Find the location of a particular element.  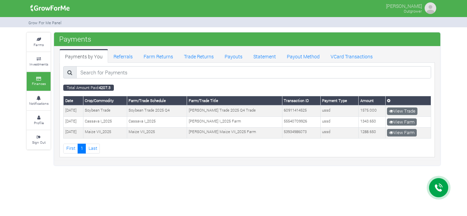

a: Farms is located at coordinates (39, 42).